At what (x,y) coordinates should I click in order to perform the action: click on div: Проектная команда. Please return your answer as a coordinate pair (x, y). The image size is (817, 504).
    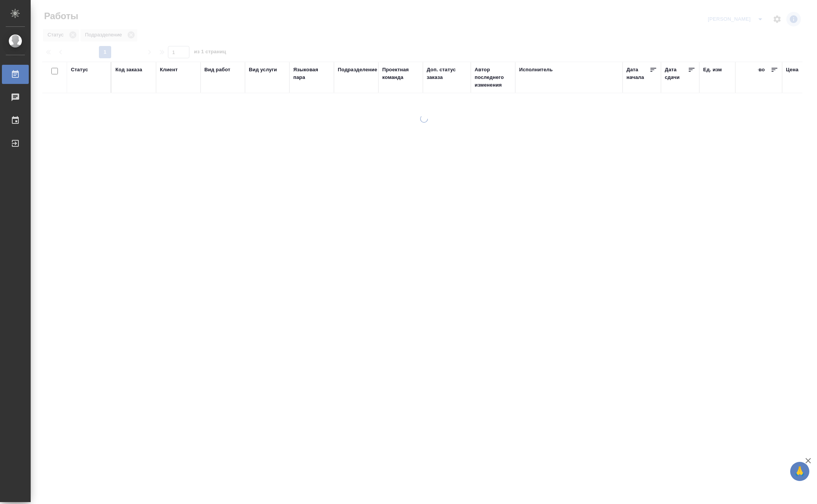
    Looking at the image, I should click on (400, 74).